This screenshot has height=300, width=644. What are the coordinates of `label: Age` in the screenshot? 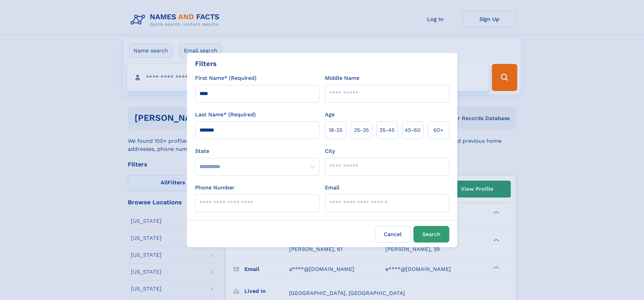 It's located at (330, 115).